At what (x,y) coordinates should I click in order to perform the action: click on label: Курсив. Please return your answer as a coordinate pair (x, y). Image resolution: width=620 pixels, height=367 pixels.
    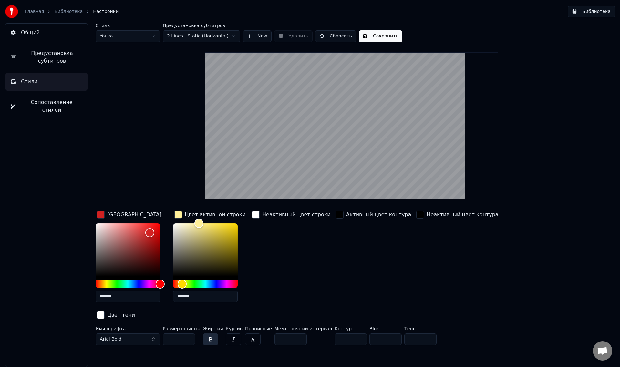
    Looking at the image, I should click on (234, 329).